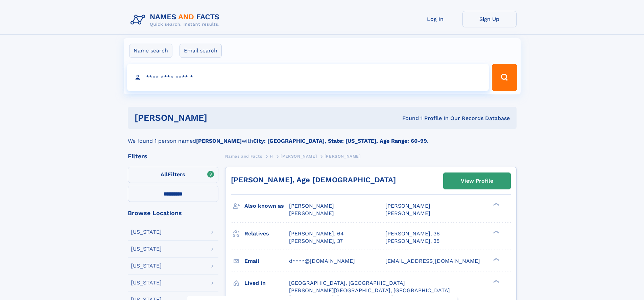  Describe the element at coordinates (477, 181) in the screenshot. I see `a: View Profile` at that location.